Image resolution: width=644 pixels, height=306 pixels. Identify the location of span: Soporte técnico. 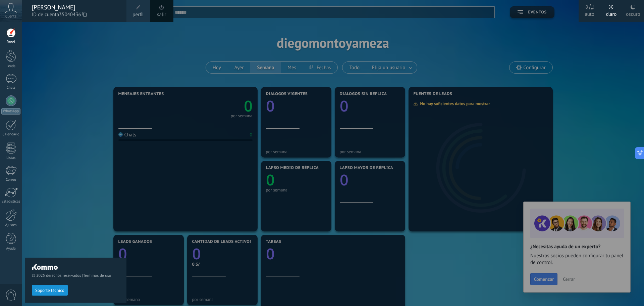
(49, 290).